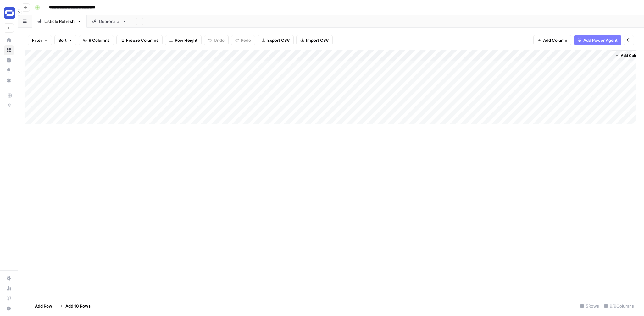 The width and height of the screenshot is (644, 316). What do you see at coordinates (75, 306) in the screenshot?
I see `button: Add 10 Rows` at bounding box center [75, 306].